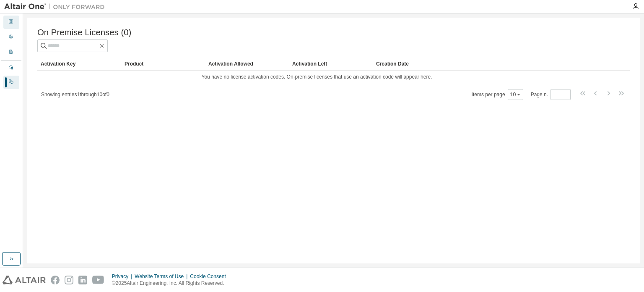 This screenshot has width=644, height=292. I want to click on img: Altair One, so click(57, 7).